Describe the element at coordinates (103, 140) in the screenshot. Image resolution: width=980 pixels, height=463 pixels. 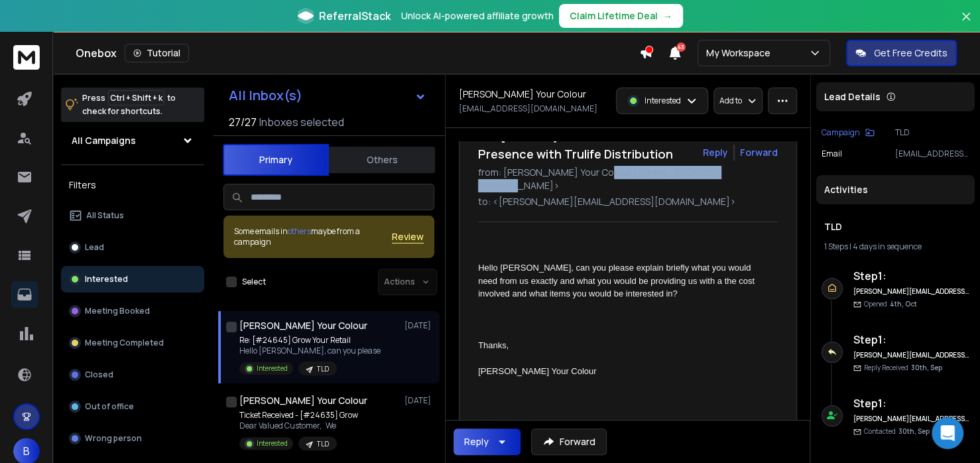
I see `h1: All Campaigns` at that location.